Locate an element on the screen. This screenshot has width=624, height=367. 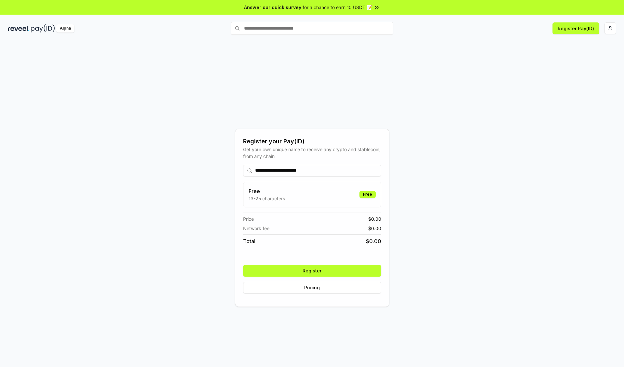
button: Register Pay(ID) is located at coordinates (576, 28).